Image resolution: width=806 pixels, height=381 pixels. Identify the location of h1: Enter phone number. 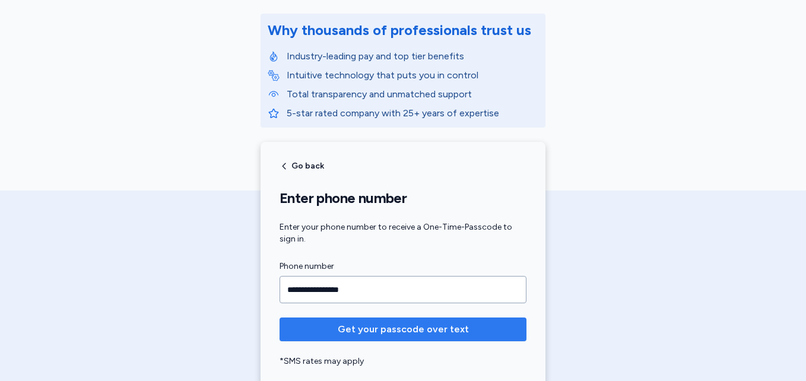
(403, 198).